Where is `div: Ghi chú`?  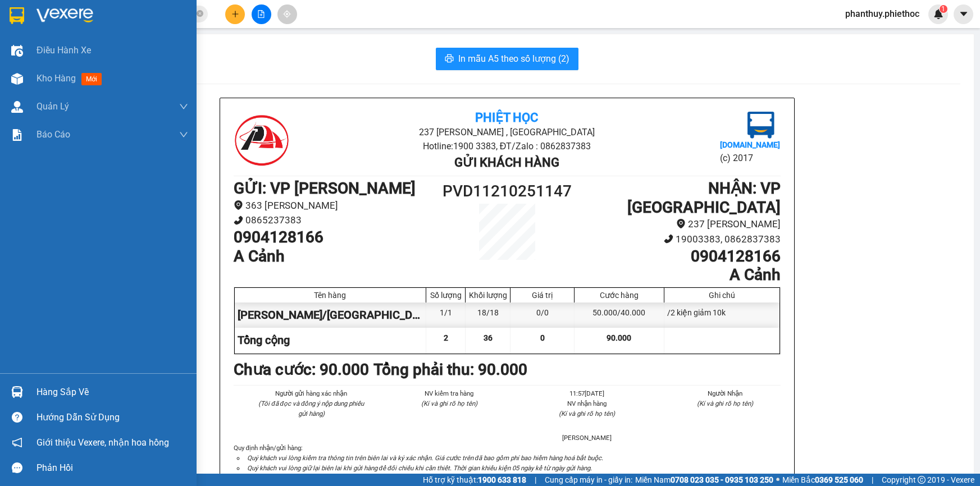
div: Ghi chú is located at coordinates (722, 295).